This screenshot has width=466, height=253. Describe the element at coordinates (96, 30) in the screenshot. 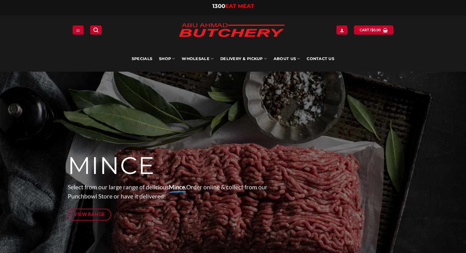

I see `a: Search` at that location.